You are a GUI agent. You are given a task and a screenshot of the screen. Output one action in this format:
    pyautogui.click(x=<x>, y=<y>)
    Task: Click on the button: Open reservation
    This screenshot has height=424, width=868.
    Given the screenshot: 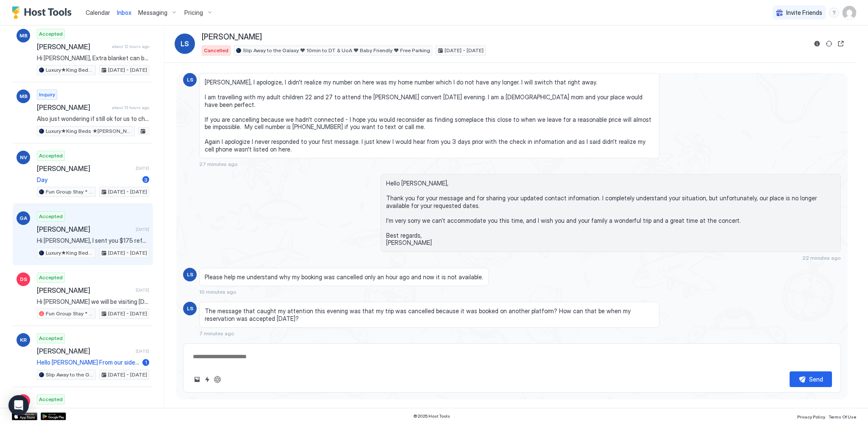 What is the action you would take?
    pyautogui.click(x=841, y=44)
    